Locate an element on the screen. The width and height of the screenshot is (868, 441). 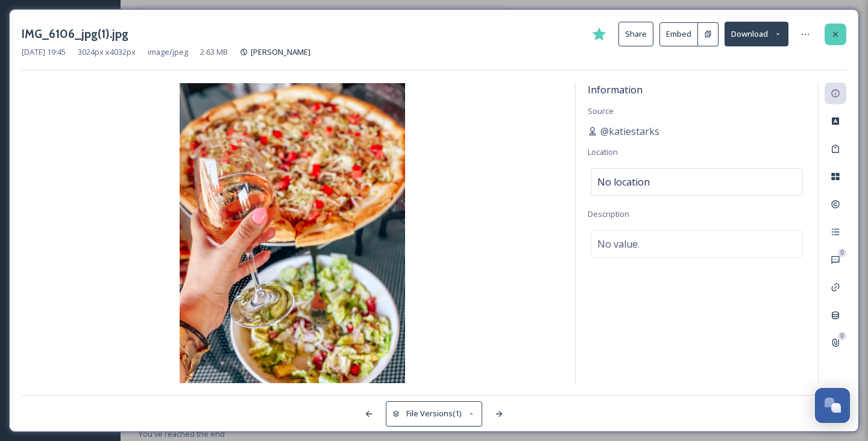
span: Location is located at coordinates (603, 152).